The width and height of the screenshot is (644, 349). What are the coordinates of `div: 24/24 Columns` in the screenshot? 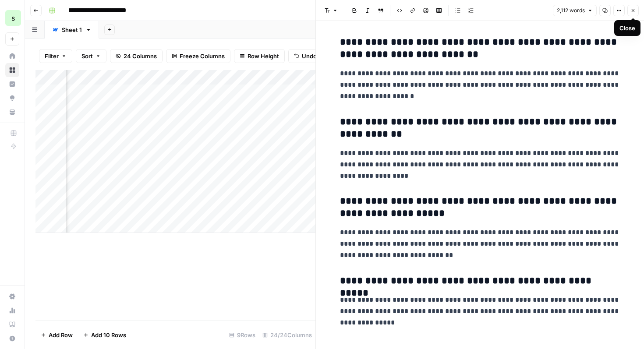 It's located at (287, 335).